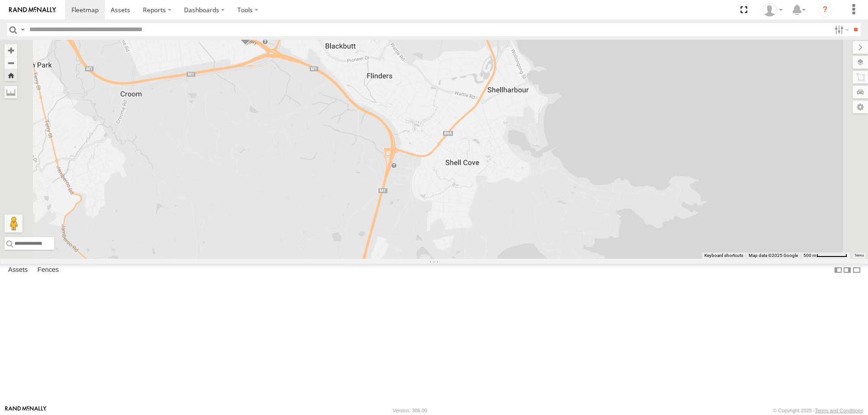 Image resolution: width=868 pixels, height=415 pixels. Describe the element at coordinates (11, 75) in the screenshot. I see `button: Zoom Home` at that location.